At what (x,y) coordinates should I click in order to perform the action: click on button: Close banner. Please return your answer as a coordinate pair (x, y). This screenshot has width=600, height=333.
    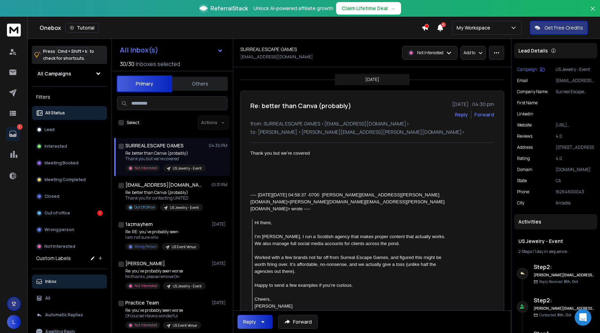
    Looking at the image, I should click on (593, 13).